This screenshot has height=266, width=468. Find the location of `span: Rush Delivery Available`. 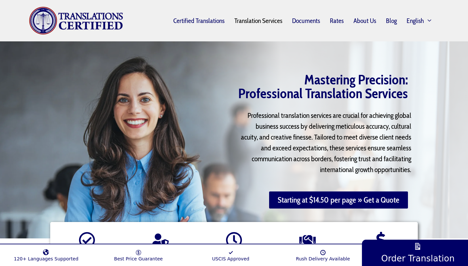

span: Rush Delivery Available is located at coordinates (323, 259).